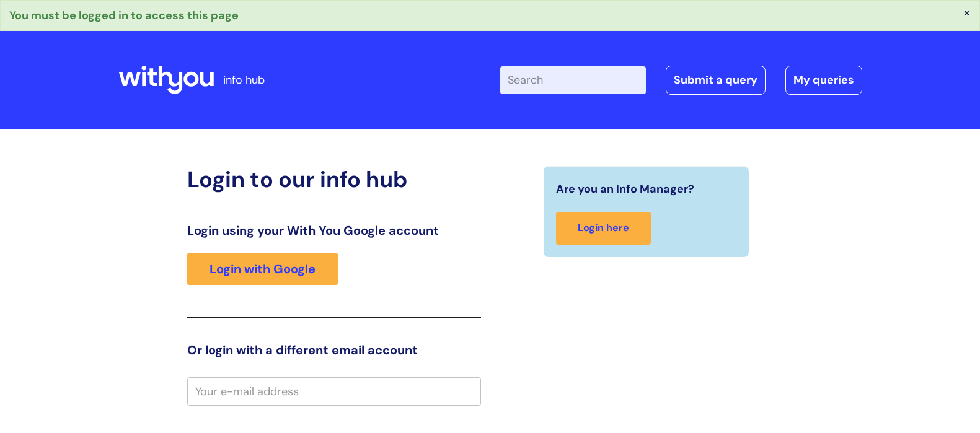  I want to click on input: Your e-mail address, so click(334, 392).